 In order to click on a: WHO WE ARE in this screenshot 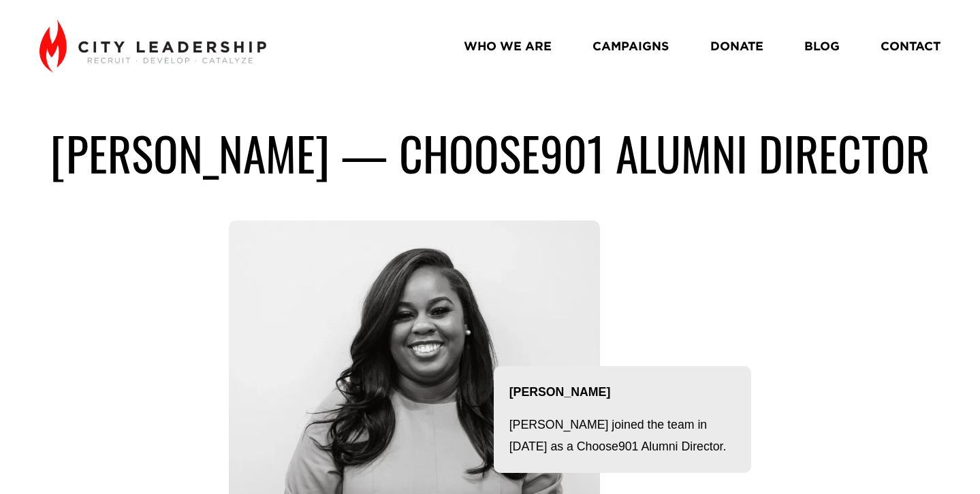, I will do `click(507, 45)`.